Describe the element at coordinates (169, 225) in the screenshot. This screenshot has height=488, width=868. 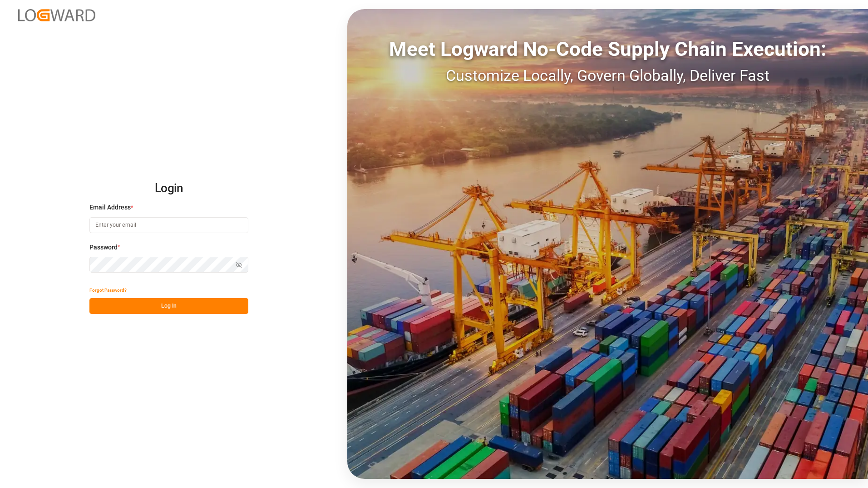
I see `input: Enter your email` at that location.